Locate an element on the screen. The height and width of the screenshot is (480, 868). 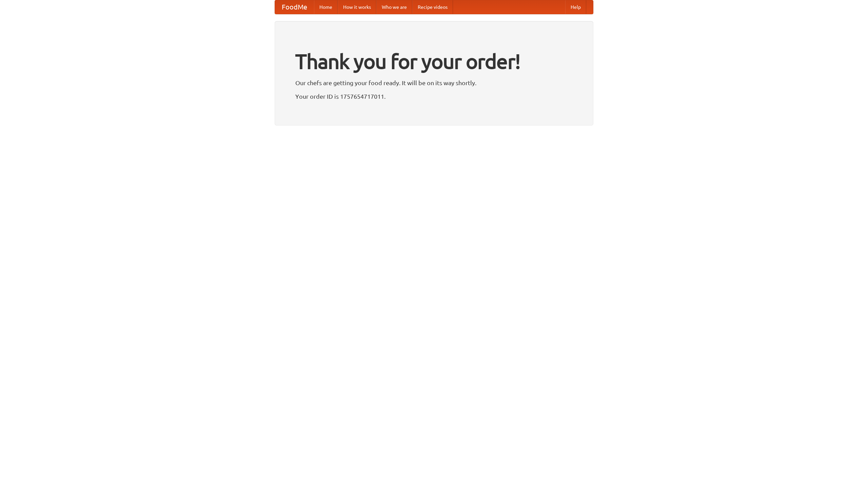
a: Home is located at coordinates (326, 7).